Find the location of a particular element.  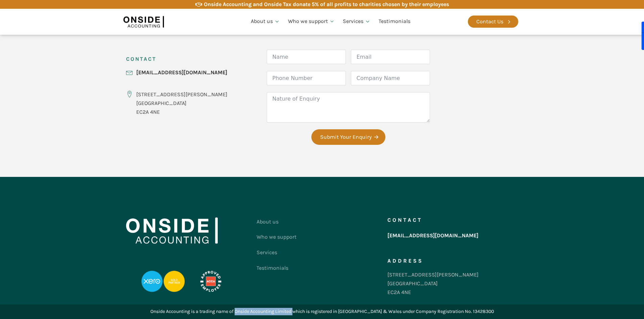

div: Onside Accounting is a trading name of Onside Accounting Limited which is registered in [GEOGRAPH... is located at coordinates (322, 311).